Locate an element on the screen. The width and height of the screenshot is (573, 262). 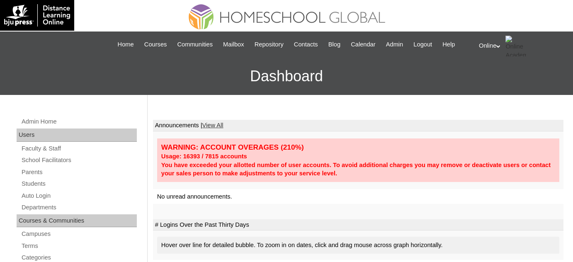
a: School Facilitators is located at coordinates (79, 160).